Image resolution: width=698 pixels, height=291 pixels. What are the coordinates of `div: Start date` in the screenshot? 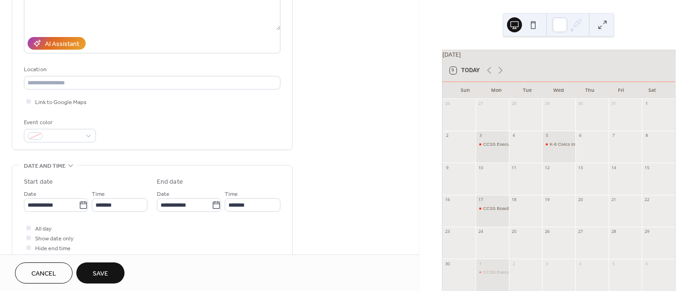 It's located at (38, 182).